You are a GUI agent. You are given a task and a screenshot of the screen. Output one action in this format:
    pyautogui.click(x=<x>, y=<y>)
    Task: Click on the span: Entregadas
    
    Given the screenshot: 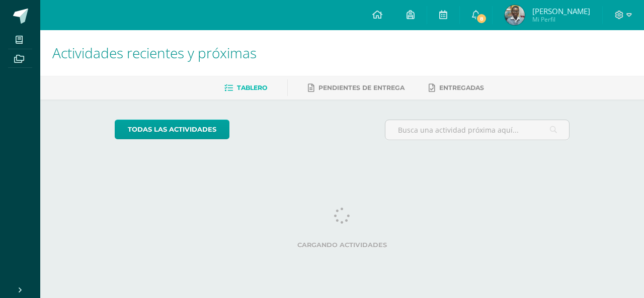 What is the action you would take?
    pyautogui.click(x=462, y=88)
    